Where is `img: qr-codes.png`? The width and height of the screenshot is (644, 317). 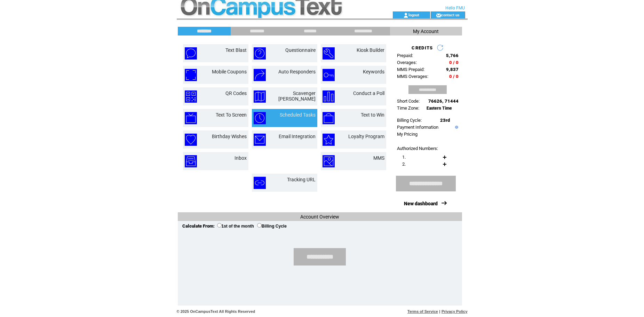 img: qr-codes.png is located at coordinates (191, 96).